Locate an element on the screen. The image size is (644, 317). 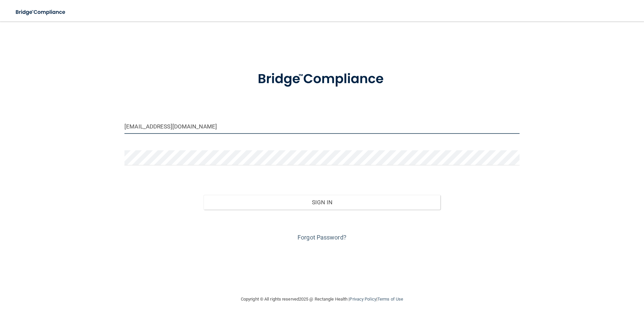
button: Sign In is located at coordinates (322, 202).